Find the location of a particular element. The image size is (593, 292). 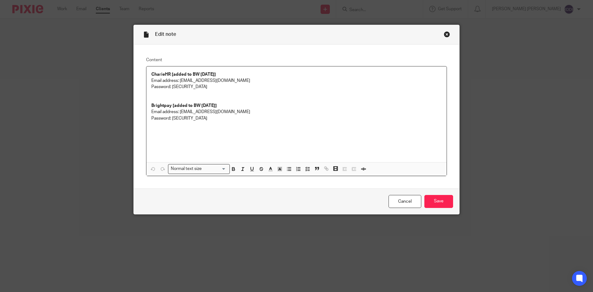

a: Cancel is located at coordinates (405, 202).